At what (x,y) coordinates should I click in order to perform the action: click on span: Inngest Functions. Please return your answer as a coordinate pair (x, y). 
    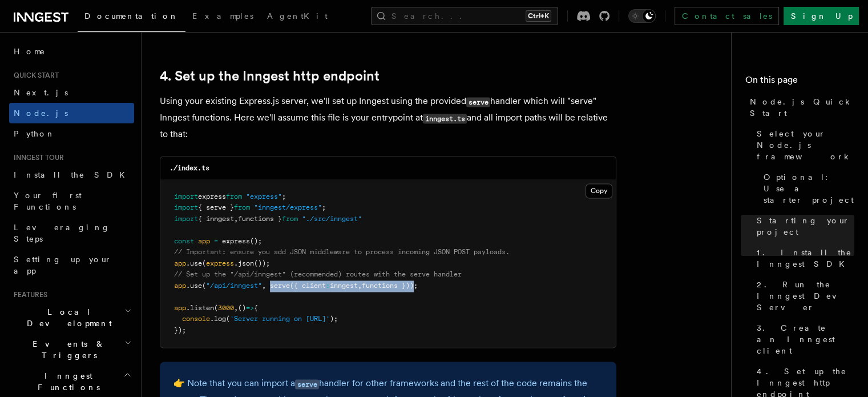
    Looking at the image, I should click on (67, 381).